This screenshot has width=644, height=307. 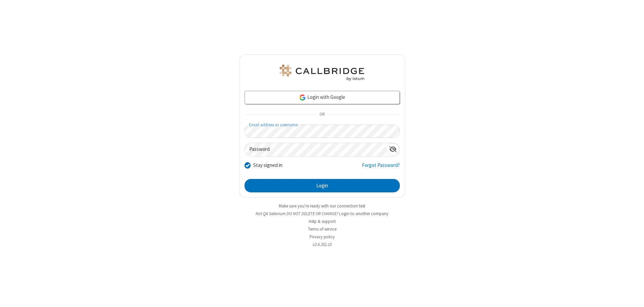 What do you see at coordinates (302, 98) in the screenshot?
I see `img: google-icon.png` at bounding box center [302, 98].